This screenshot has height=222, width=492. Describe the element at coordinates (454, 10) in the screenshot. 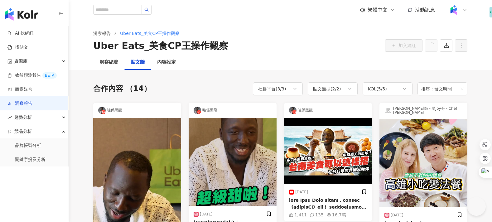

I see `img: Kolr%20app%20icon%20%281%29.png` at that location.